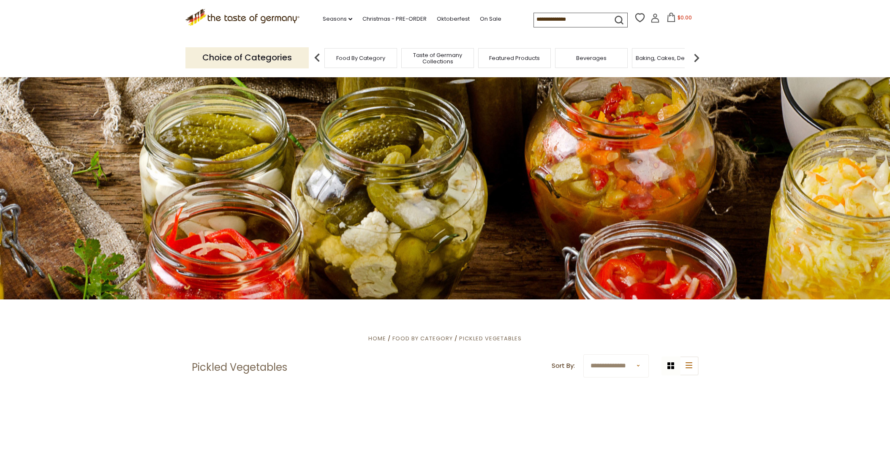 This screenshot has height=451, width=890. Describe the element at coordinates (377, 338) in the screenshot. I see `a: Home` at that location.